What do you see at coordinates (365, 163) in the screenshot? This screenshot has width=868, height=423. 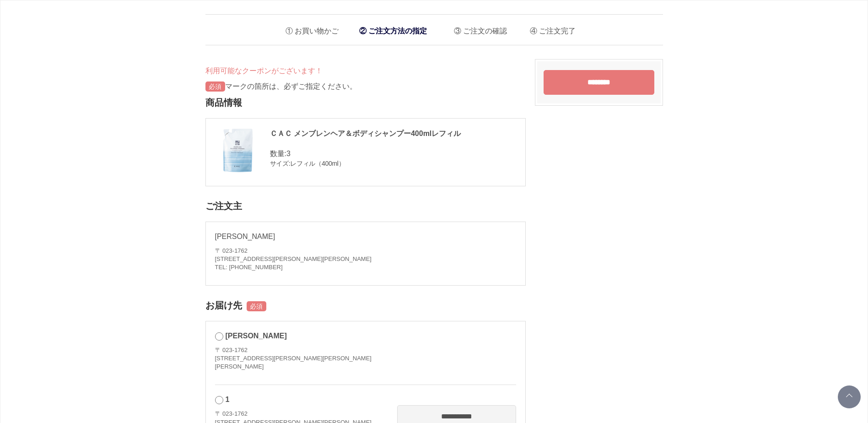 I see `p: サイズ:` at bounding box center [365, 163].